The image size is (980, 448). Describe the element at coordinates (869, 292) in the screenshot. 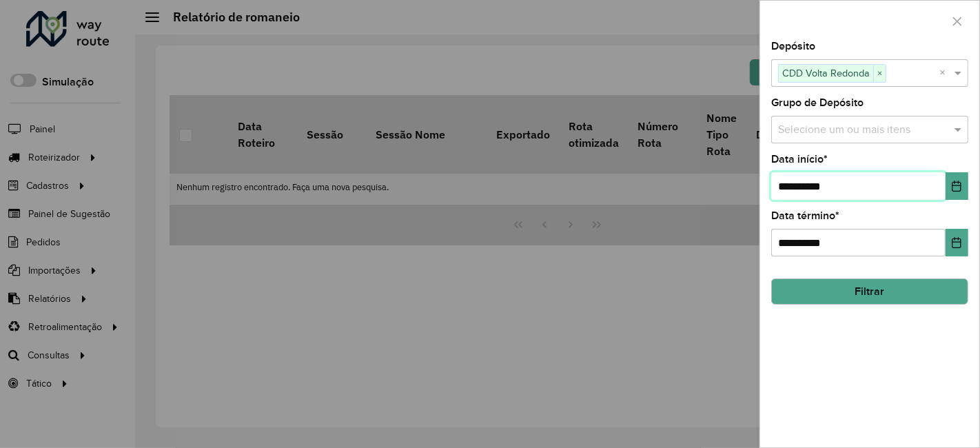

I see `button: Filtrar` at that location.